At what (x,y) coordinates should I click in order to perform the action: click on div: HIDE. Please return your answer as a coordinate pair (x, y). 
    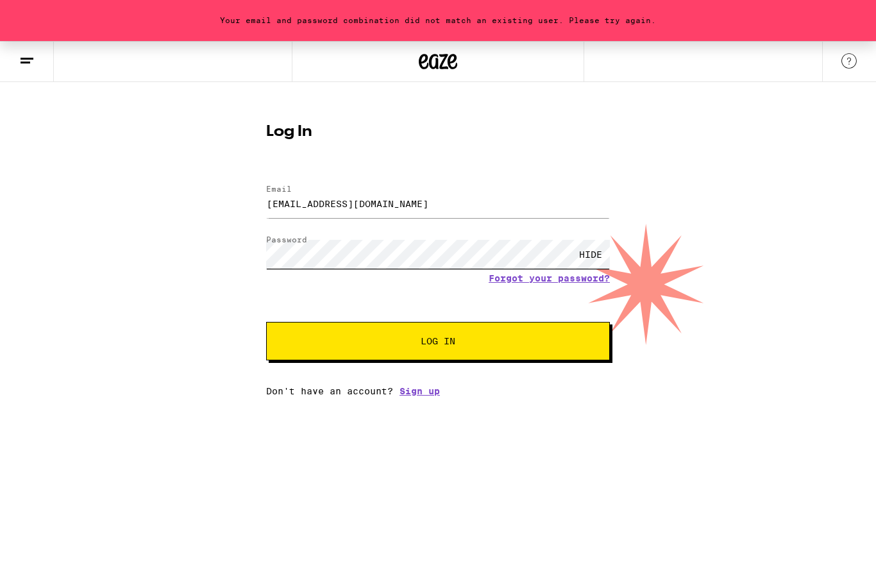
    Looking at the image, I should click on (591, 254).